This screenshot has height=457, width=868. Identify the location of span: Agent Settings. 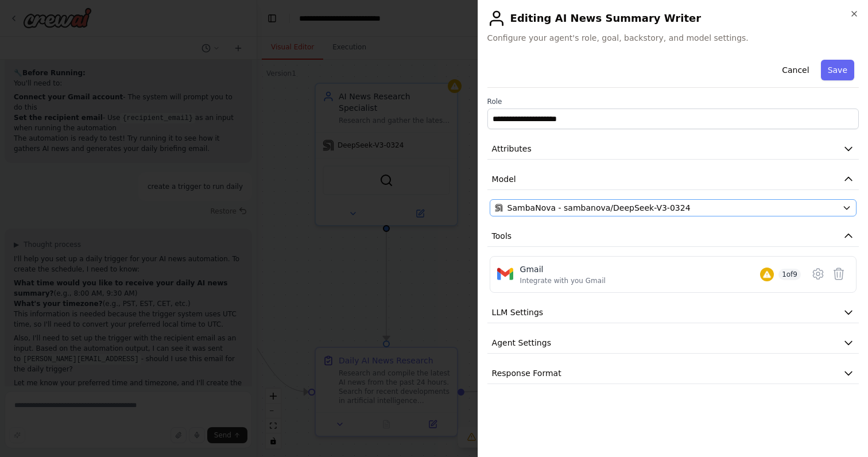
(521, 343).